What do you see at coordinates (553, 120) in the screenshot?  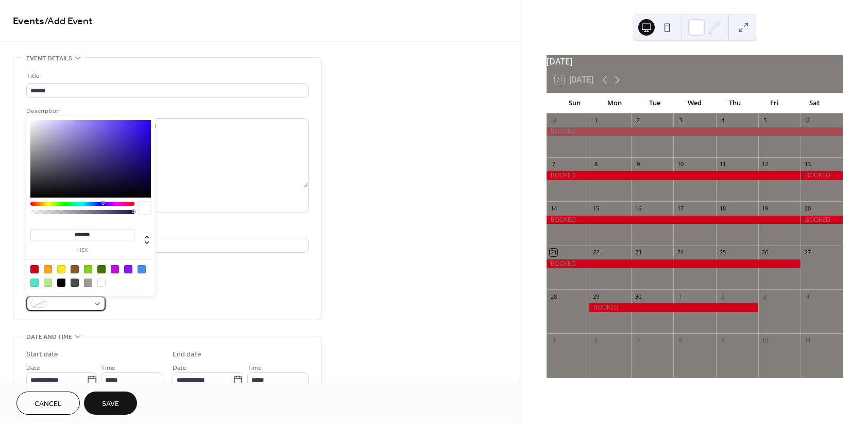 I see `div: 31` at bounding box center [553, 120].